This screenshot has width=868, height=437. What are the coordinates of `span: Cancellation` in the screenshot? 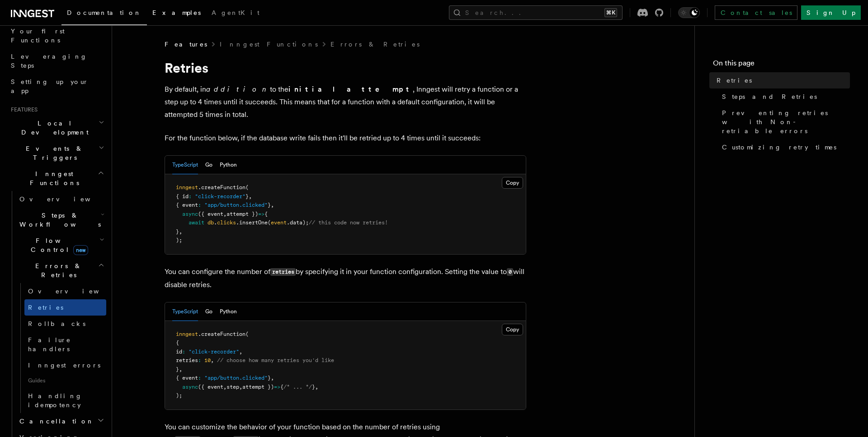 It's located at (55, 421).